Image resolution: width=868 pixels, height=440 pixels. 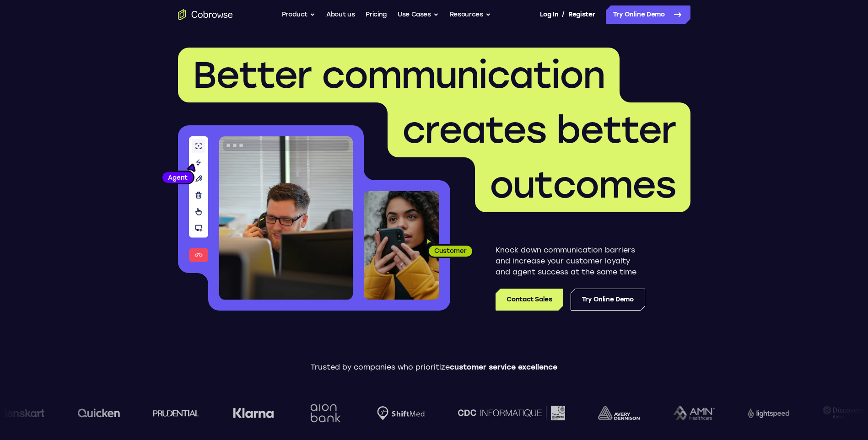 What do you see at coordinates (286, 218) in the screenshot?
I see `img: A customer support agent talking on the phone` at bounding box center [286, 218].